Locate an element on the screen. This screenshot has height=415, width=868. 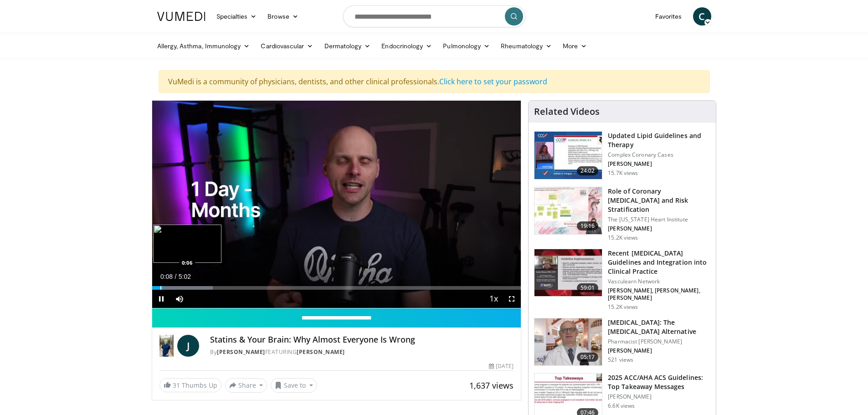
a: Endocrinology is located at coordinates (407, 46).